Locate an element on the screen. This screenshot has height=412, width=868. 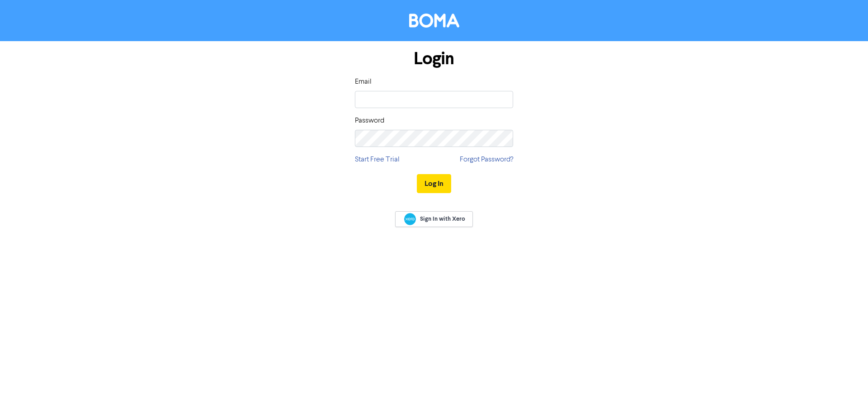
button: Log In is located at coordinates (434, 184).